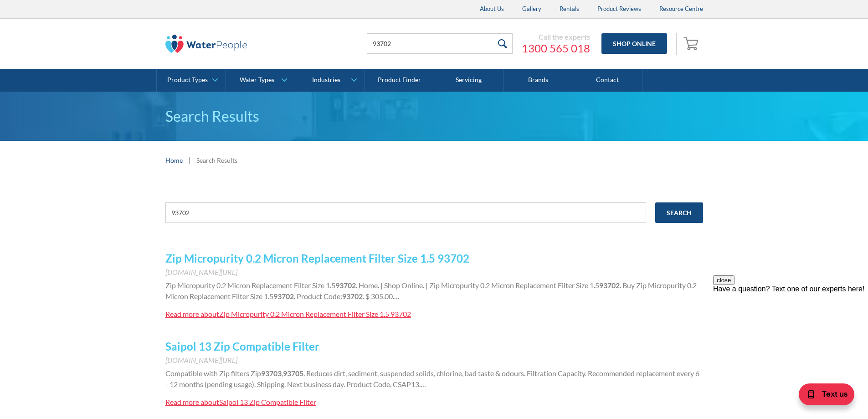 This screenshot has width=868, height=419. What do you see at coordinates (432, 378) in the screenshot?
I see `span: . Reduces dirt, sediment, suspended solids, chlorine, bad taste & odours. Filtration Capacity. Re...` at bounding box center [432, 378].